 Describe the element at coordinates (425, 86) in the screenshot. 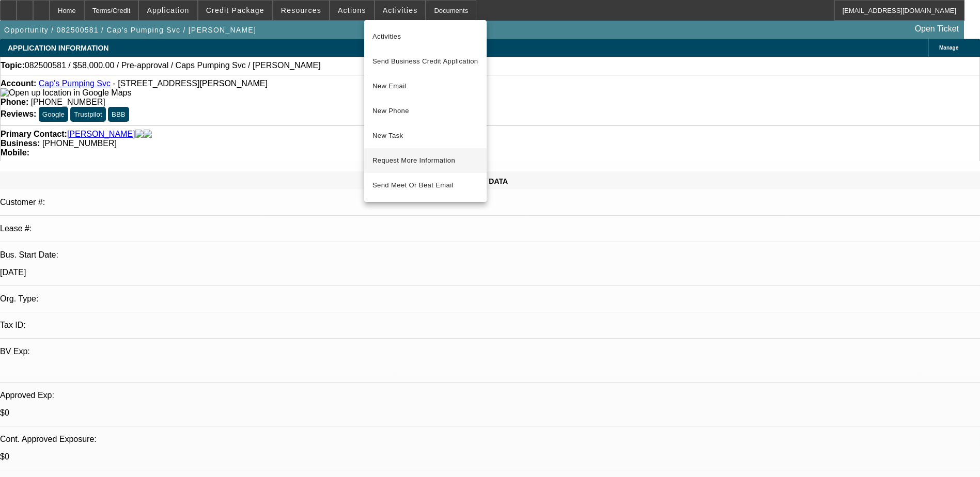

I see `span: New Email` at that location.